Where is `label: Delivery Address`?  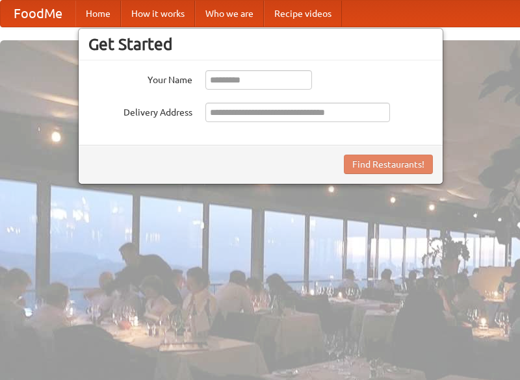 label: Delivery Address is located at coordinates (140, 110).